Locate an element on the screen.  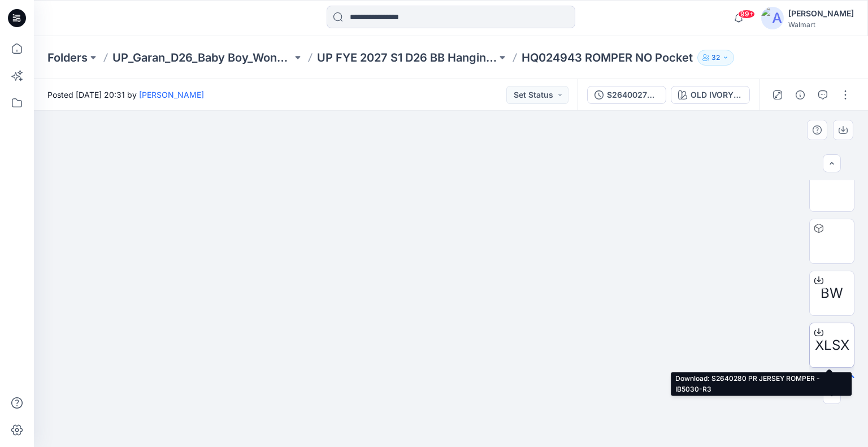
a: UP_Garan_D26_Baby Boy_Wonder Nation is located at coordinates (203, 58).